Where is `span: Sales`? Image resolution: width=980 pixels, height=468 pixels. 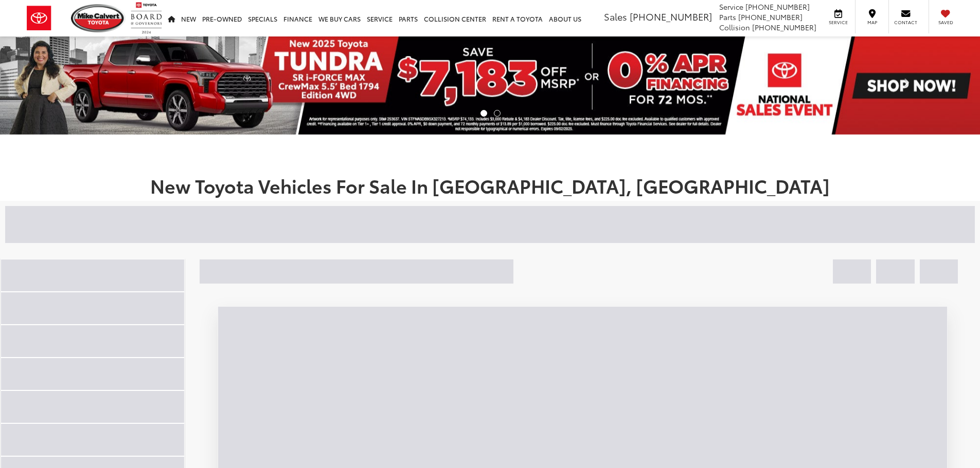 span: Sales is located at coordinates (615, 16).